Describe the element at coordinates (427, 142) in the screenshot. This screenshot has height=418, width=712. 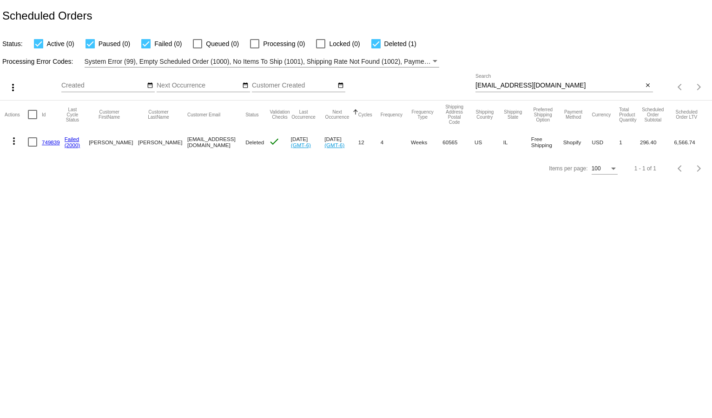
I see `mat-cell: Weeks` at that location.